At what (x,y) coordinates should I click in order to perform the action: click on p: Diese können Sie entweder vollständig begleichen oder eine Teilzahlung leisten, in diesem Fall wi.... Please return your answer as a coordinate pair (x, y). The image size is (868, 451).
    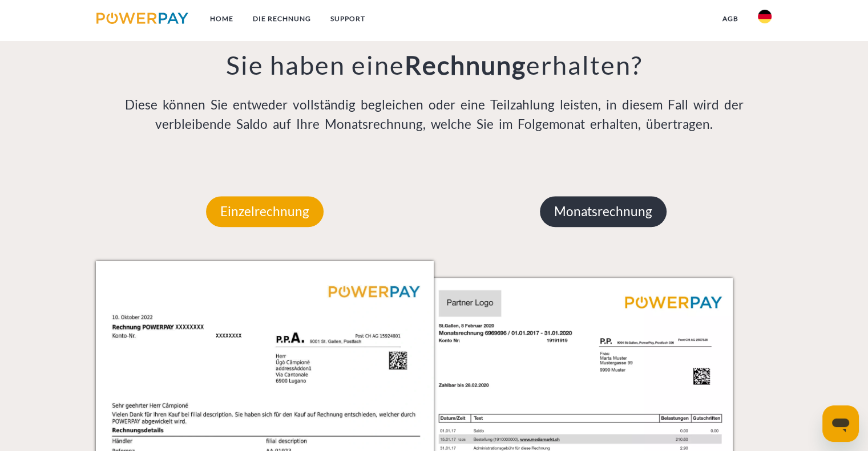
    Looking at the image, I should click on (434, 114).